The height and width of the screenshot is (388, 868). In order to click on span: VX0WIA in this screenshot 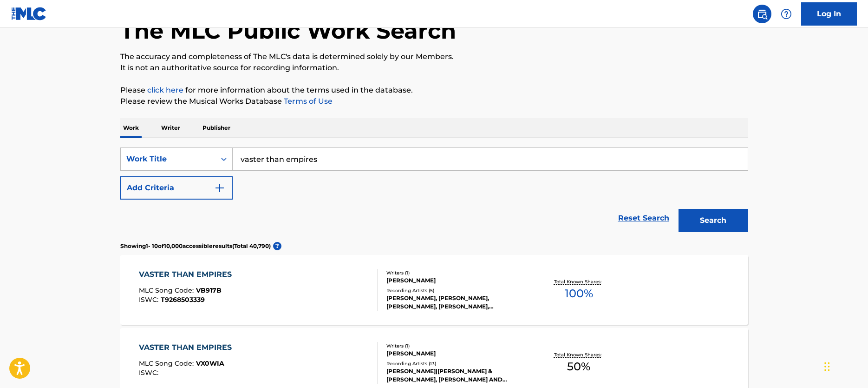, I will do `click(210, 363)`.